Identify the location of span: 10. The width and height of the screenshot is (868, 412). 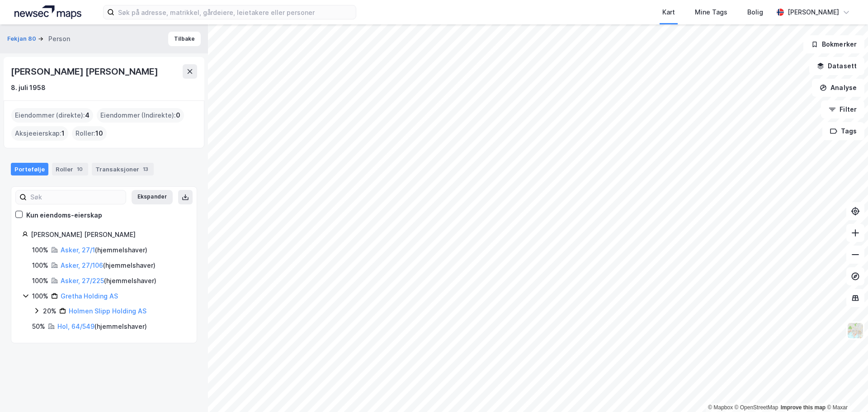
(99, 133).